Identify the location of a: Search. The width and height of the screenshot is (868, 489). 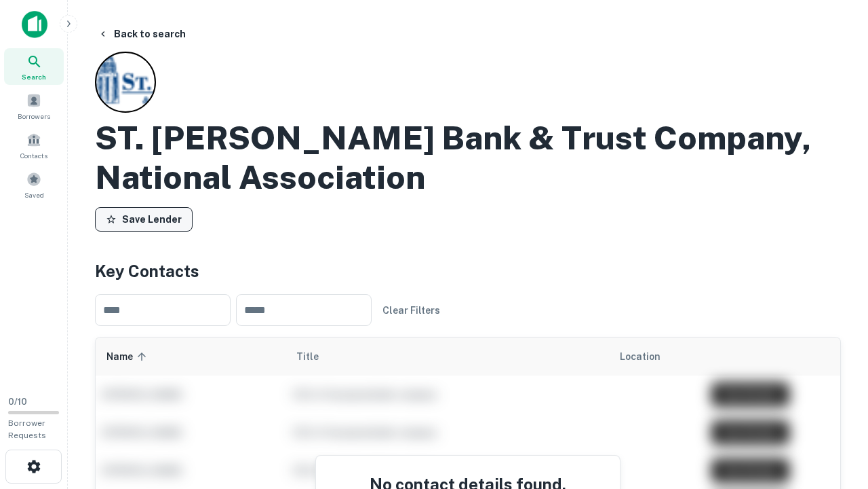
(34, 66).